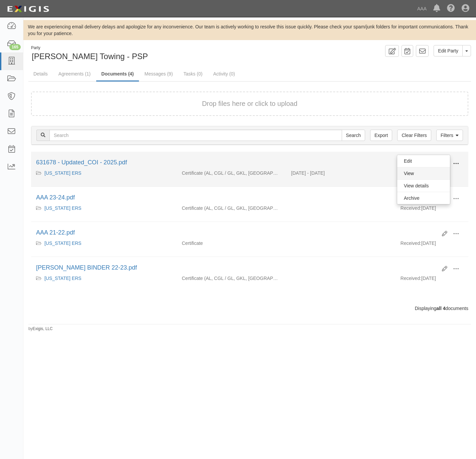  Describe the element at coordinates (341, 173) in the screenshot. I see `div: Effective 09/03/2024 - Expiration 09/03/2025` at that location.